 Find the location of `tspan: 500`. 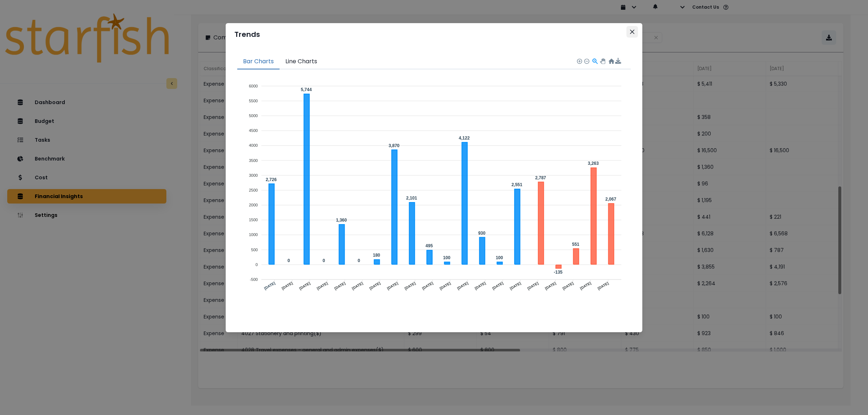

tspan: 500 is located at coordinates (254, 250).